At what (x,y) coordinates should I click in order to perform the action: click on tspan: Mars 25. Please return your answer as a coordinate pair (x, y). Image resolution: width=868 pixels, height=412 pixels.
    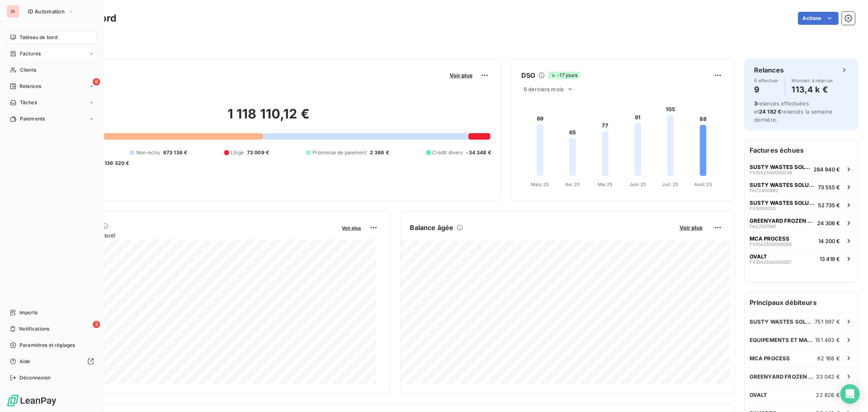
    Looking at the image, I should click on (539, 185).